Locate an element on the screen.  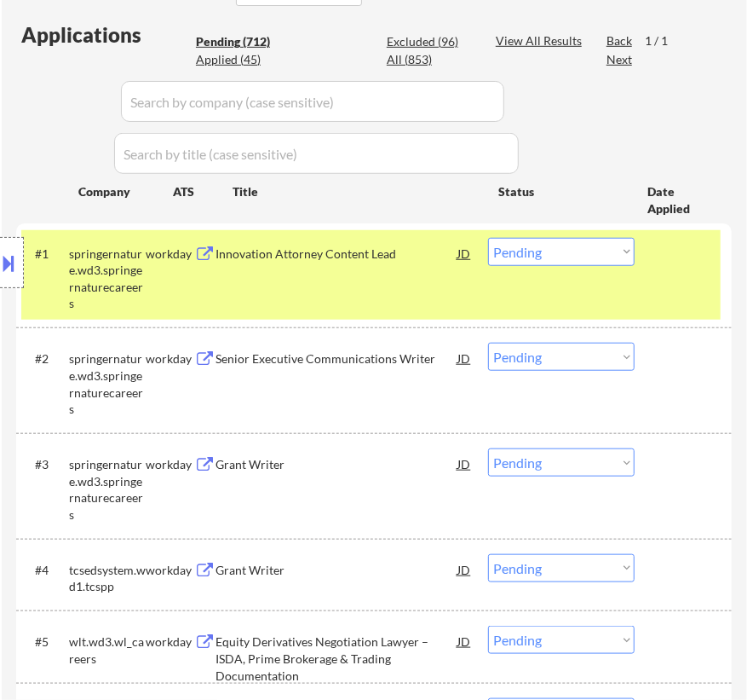
div: Status is located at coordinates (561, 191).